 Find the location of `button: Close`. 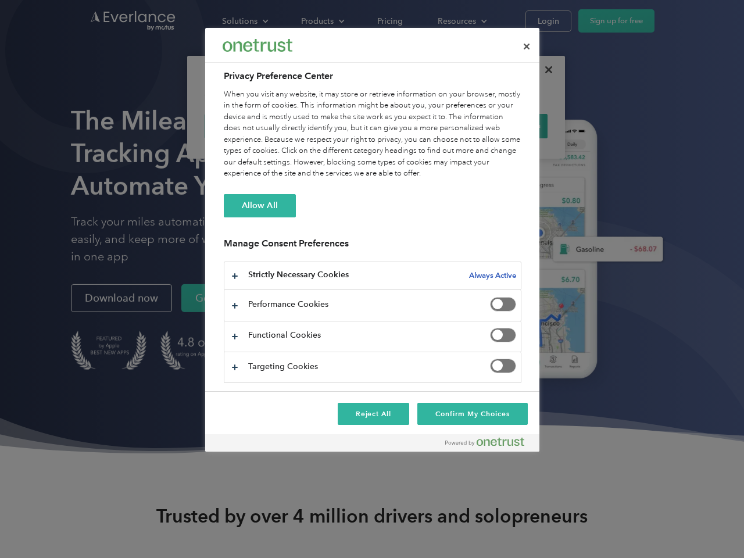

button: Close is located at coordinates (526, 46).